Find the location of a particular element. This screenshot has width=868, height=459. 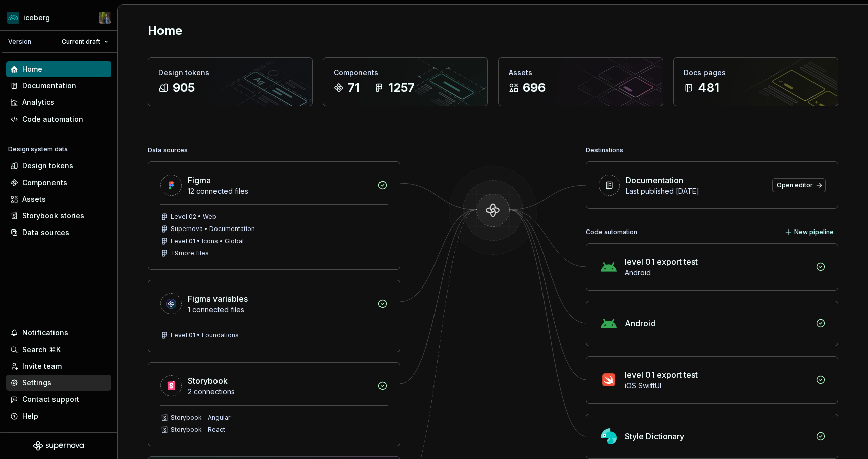

div: Destinations is located at coordinates (605, 150).